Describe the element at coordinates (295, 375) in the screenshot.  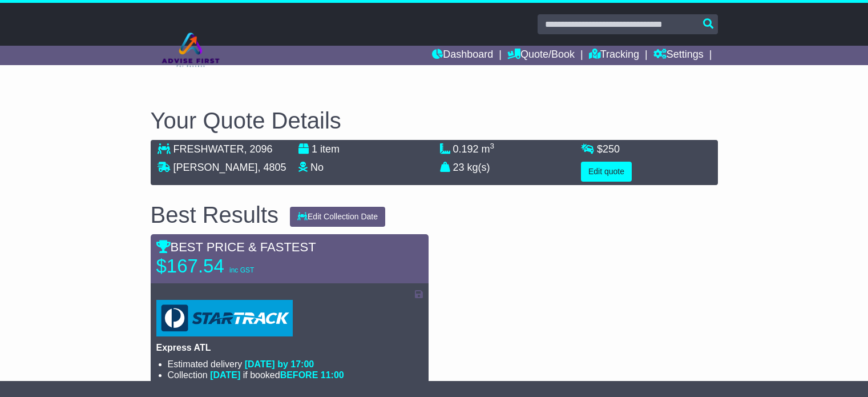
I see `li: Collection` at that location.